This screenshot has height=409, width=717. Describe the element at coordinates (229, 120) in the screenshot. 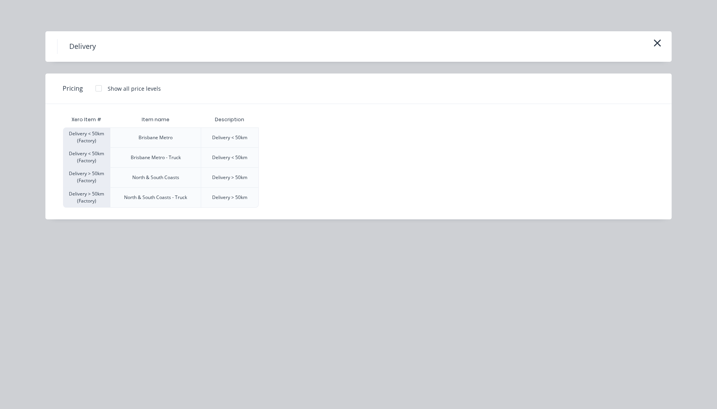

I see `div: Description` at that location.